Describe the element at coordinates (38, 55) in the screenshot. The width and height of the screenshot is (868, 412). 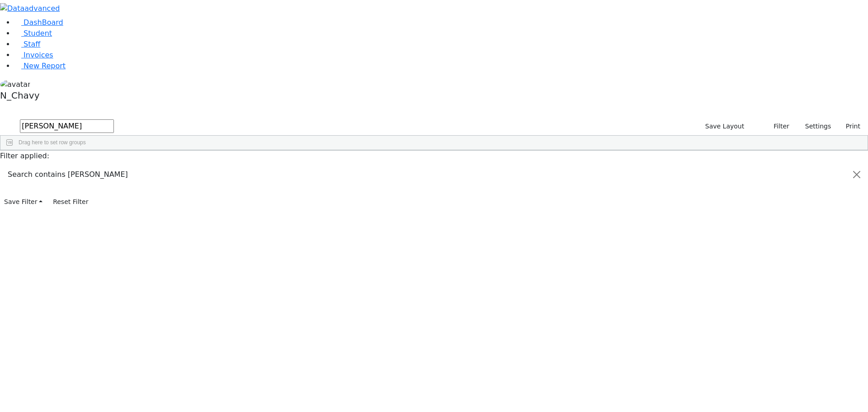
I see `span: Invoices` at that location.